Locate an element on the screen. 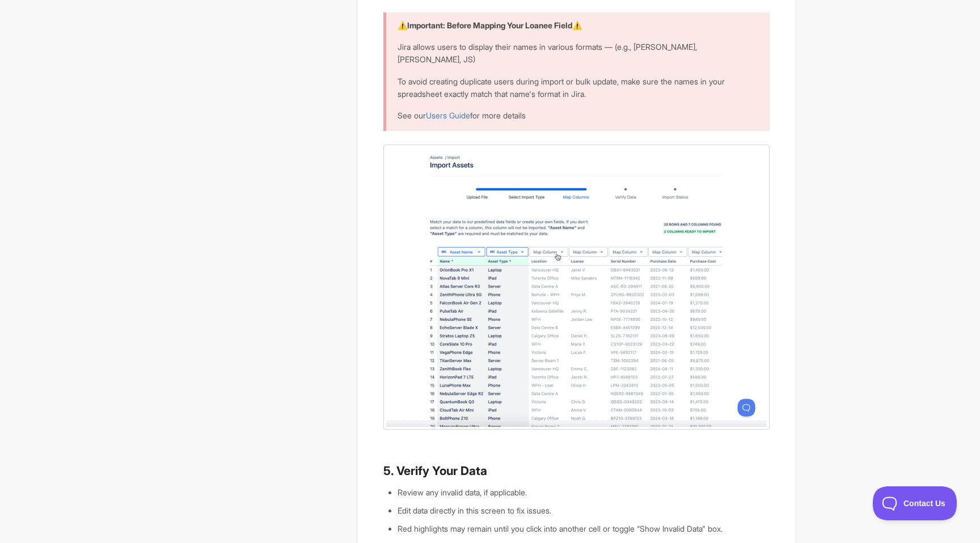 The image size is (980, 543). li: Edit data directly in this screen to fix issues. is located at coordinates (583, 511).